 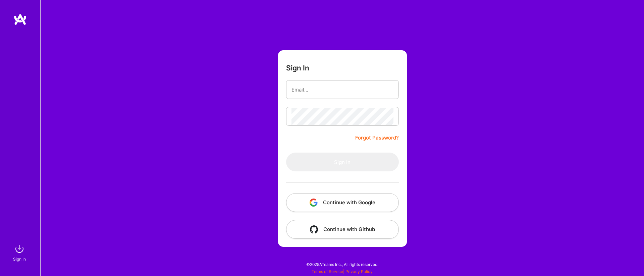 I want to click on a: Privacy Policy, so click(x=359, y=271).